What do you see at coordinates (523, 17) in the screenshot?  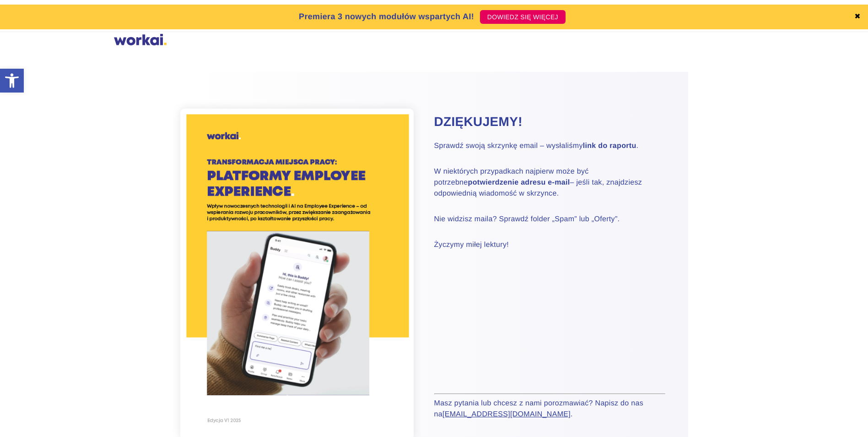 I see `a: DOWIEDZ SIĘ WIĘCEJ` at bounding box center [523, 17].